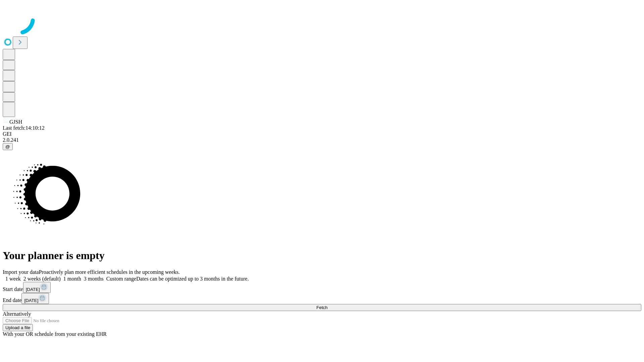 This screenshot has width=644, height=362. I want to click on span: Dates can be optimized up to 3 months in the future., so click(192, 279).